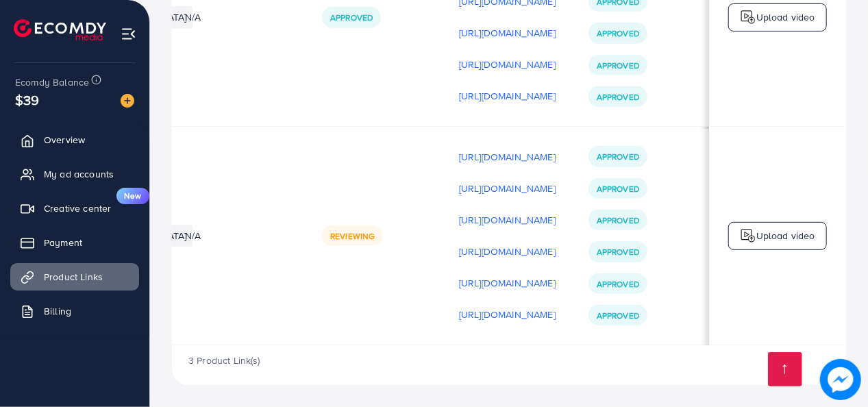 The width and height of the screenshot is (868, 407). What do you see at coordinates (74, 140) in the screenshot?
I see `a: Overview` at bounding box center [74, 140].